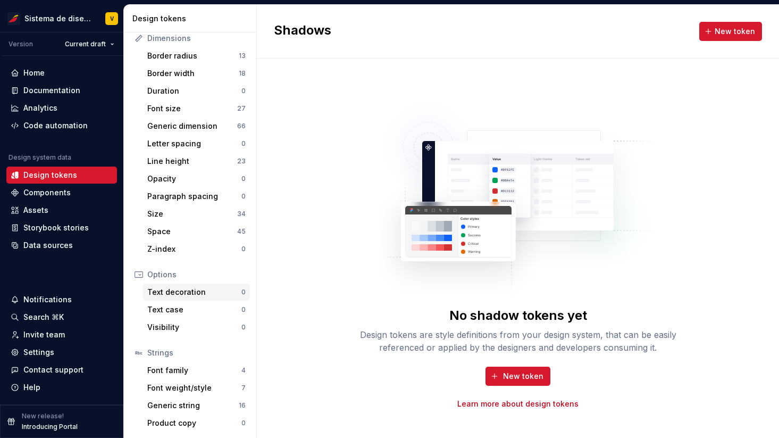  I want to click on div: Text case, so click(194, 309).